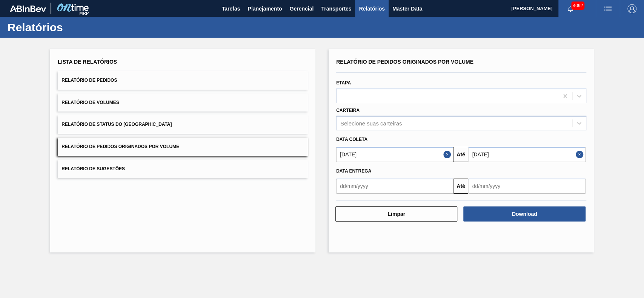 The image size is (644, 298). What do you see at coordinates (93, 169) in the screenshot?
I see `span: Relatório de Sugestões` at bounding box center [93, 169].